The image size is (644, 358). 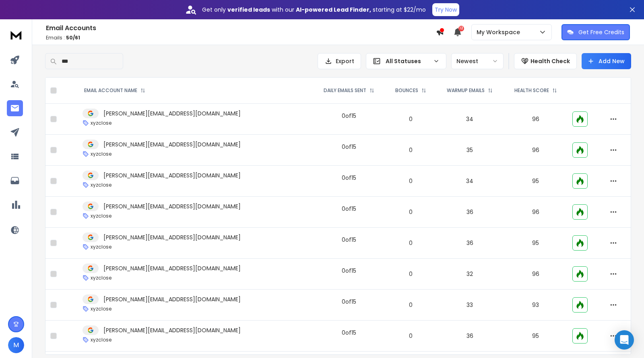 I want to click on h1: Email Accounts, so click(x=240, y=28).